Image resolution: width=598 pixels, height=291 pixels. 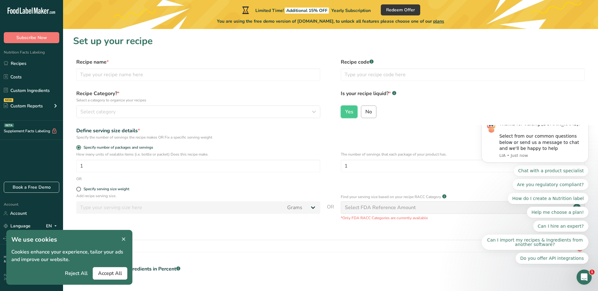 I want to click on p: Find your serving size based on your recipe RACC Category, so click(x=391, y=197).